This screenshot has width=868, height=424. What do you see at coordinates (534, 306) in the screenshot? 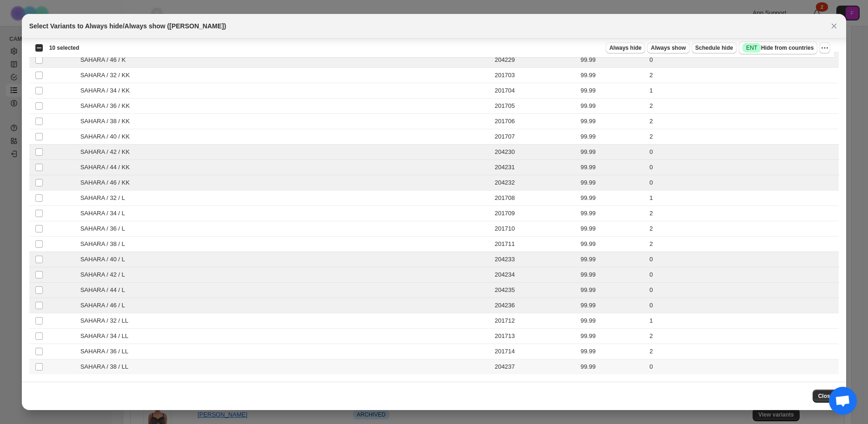
I see `td: 204236` at bounding box center [534, 306].